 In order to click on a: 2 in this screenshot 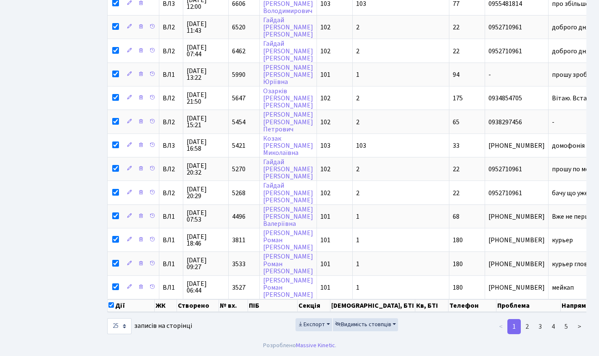, I will do `click(527, 327)`.